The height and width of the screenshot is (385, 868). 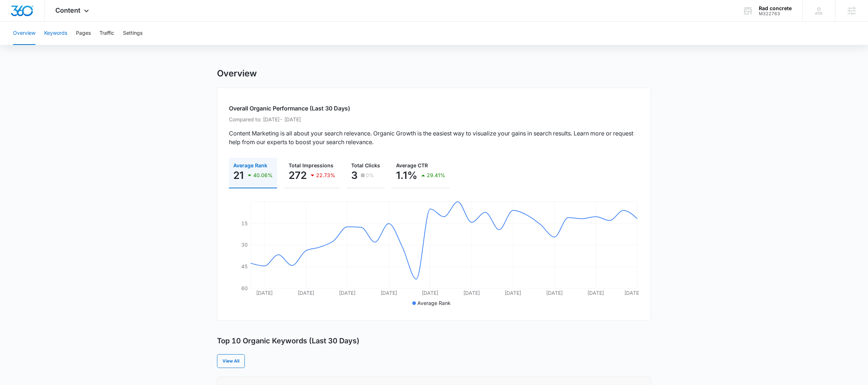 What do you see at coordinates (434, 108) in the screenshot?
I see `h2: Overall Organic Performance (Last 30 Days)` at bounding box center [434, 108].